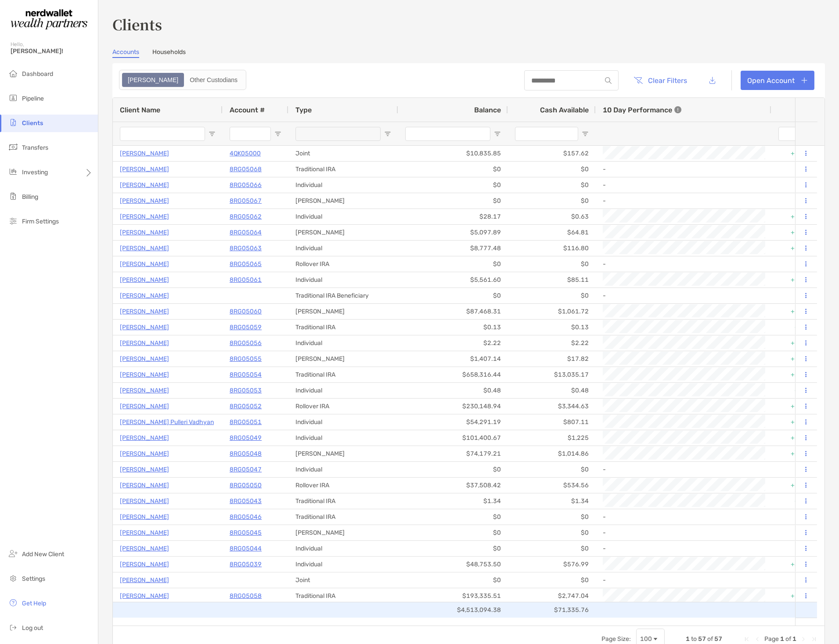 This screenshot has width=839, height=644. Describe the element at coordinates (32, 98) in the screenshot. I see `span: Pipeline` at that location.